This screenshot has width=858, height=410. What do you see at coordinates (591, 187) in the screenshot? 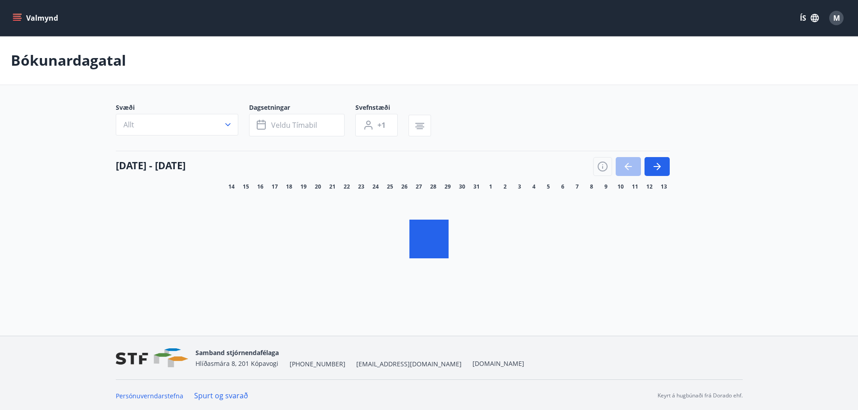
I see `span: 8` at bounding box center [591, 187].